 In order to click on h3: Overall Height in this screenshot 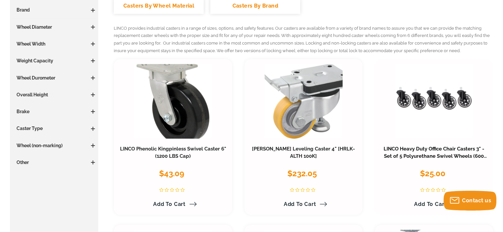, I will do `click(54, 95)`.